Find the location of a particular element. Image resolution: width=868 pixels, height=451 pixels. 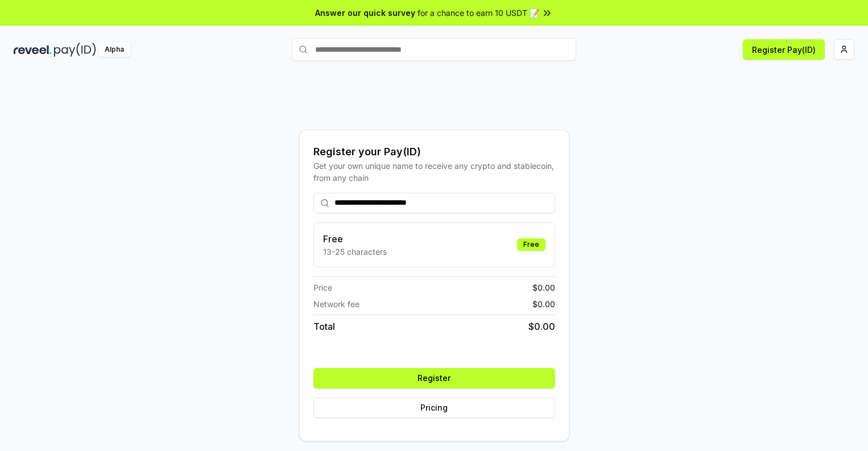

span: Network fee is located at coordinates (337, 304).